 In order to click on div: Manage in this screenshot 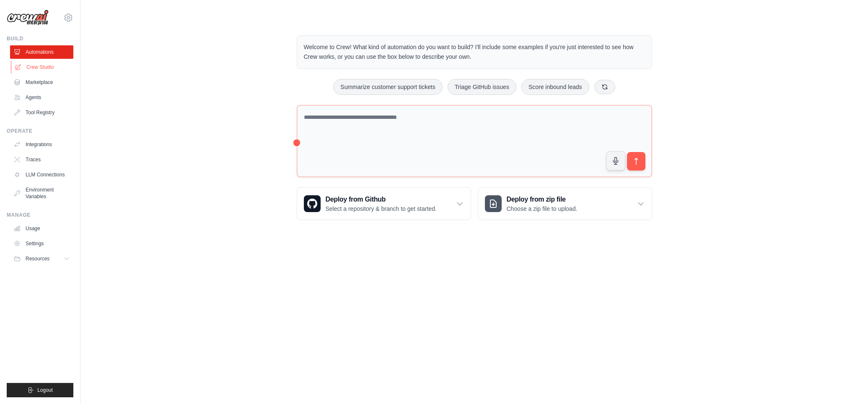, I will do `click(40, 215)`.